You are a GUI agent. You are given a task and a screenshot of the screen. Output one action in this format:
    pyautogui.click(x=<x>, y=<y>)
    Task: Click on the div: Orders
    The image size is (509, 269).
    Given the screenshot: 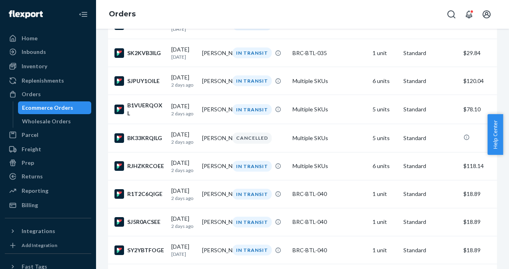 What is the action you would take?
    pyautogui.click(x=31, y=94)
    